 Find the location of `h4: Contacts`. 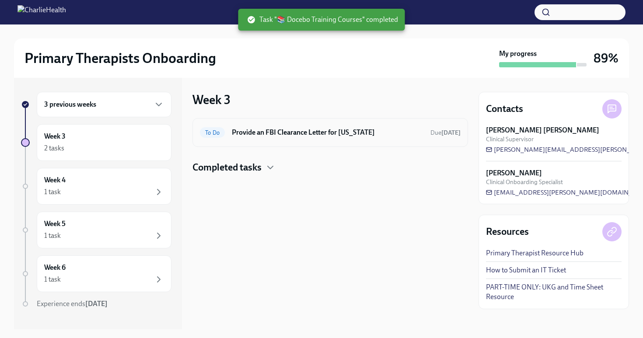

h4: Contacts is located at coordinates (504, 109).